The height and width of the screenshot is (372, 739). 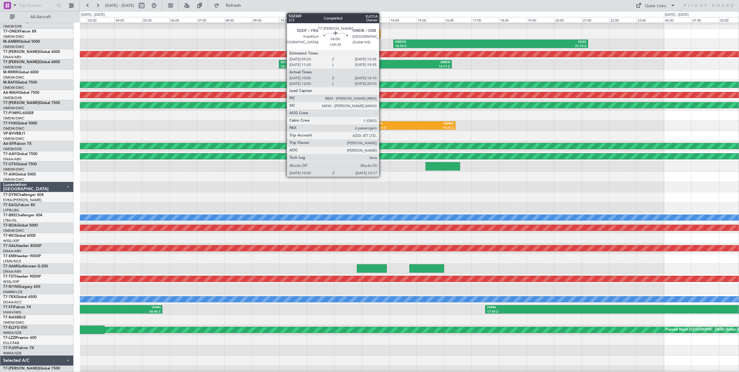 What do you see at coordinates (678, 20) in the screenshot?
I see `div: 00:00` at bounding box center [678, 20].